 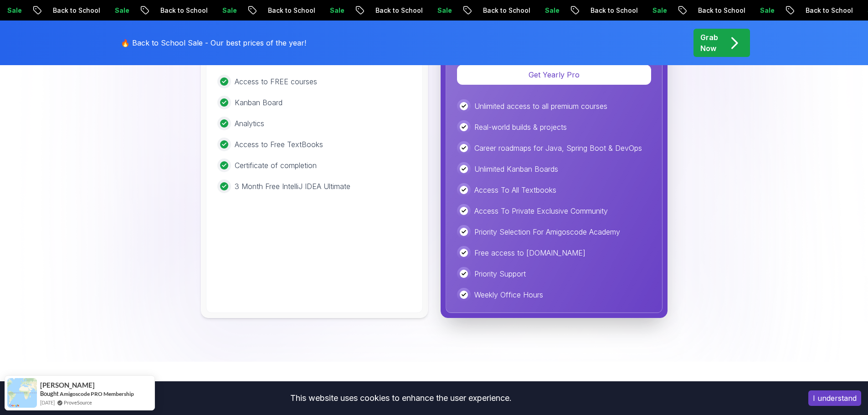 What do you see at coordinates (520, 127) in the screenshot?
I see `p: Real-world builds & projects` at bounding box center [520, 127].